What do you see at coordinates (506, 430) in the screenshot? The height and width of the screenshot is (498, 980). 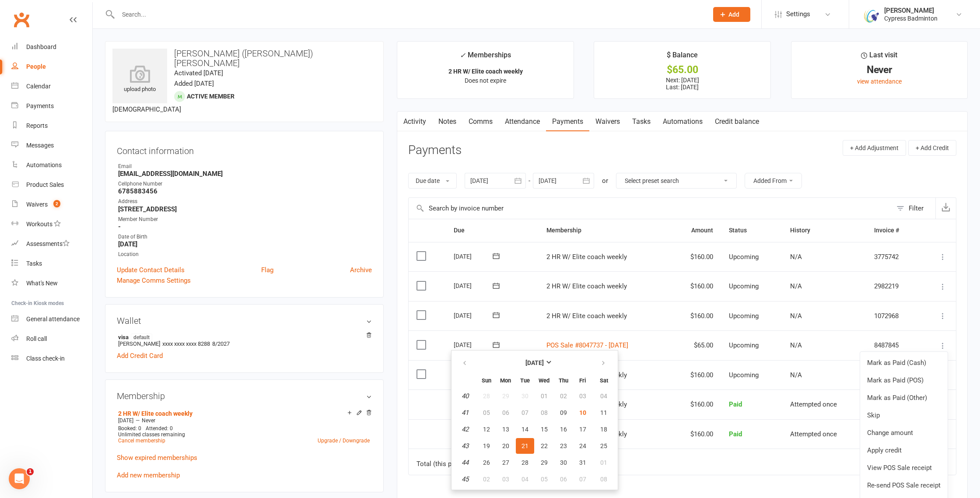 I see `button: 13` at bounding box center [506, 430].